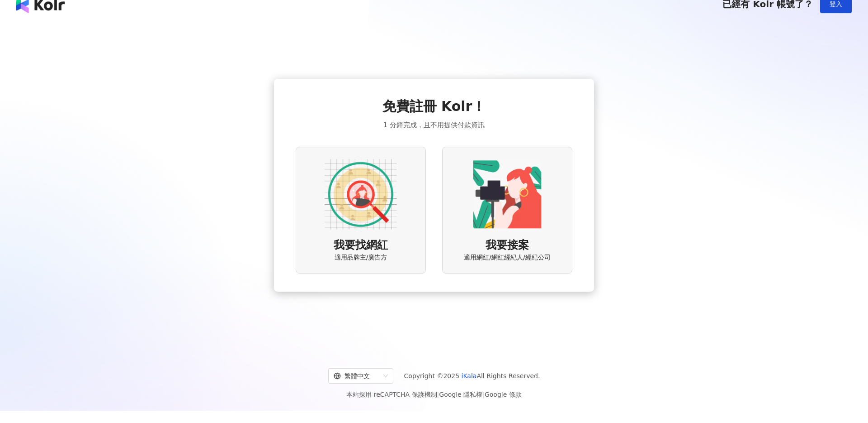  I want to click on span: 我要找網紅, so click(361, 245).